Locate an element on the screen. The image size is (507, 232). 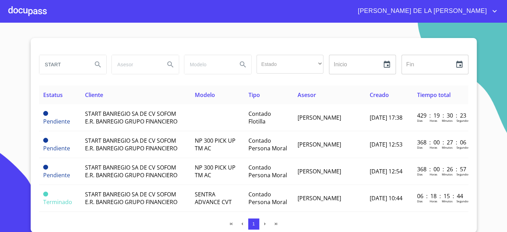
span: Contado Flotilla is located at coordinates (260, 117).